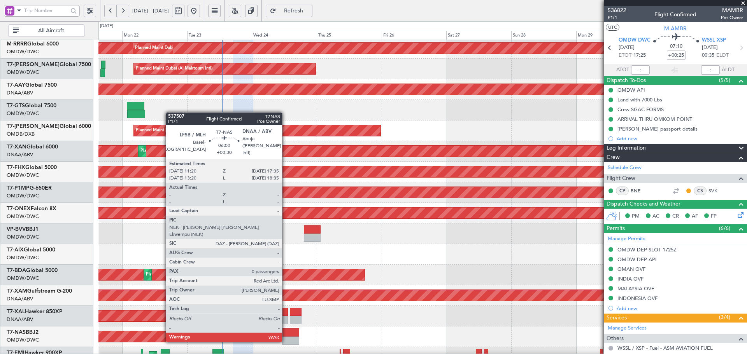 This screenshot has width=747, height=354. I want to click on div: Thu 25, so click(349, 35).